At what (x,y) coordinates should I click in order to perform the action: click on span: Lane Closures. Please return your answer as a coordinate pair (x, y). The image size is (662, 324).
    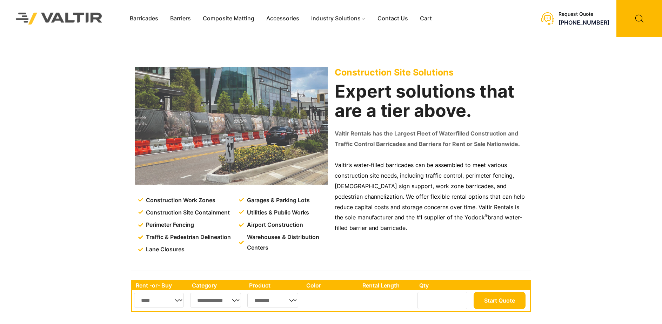
    Looking at the image, I should click on (164, 250).